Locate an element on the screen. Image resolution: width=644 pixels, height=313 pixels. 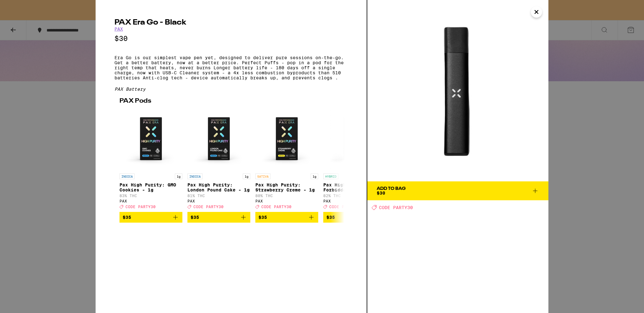
button: Close is located at coordinates (536, 12).